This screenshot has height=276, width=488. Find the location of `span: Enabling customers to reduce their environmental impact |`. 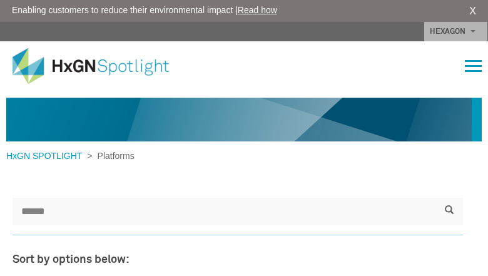

span: Enabling customers to reduce their environmental impact | is located at coordinates (144, 10).